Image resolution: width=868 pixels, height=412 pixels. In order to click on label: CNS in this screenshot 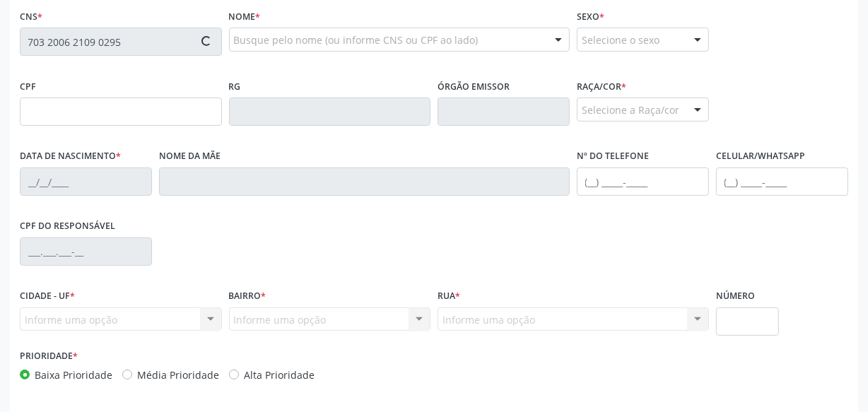, I will do `click(31, 17)`.